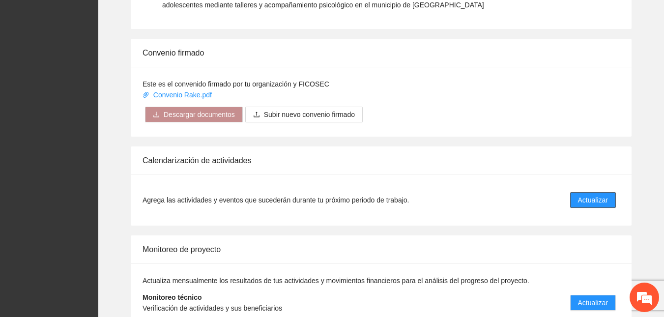 This screenshot has width=664, height=317. What do you see at coordinates (199, 115) in the screenshot?
I see `span: Descargar documentos` at bounding box center [199, 115].